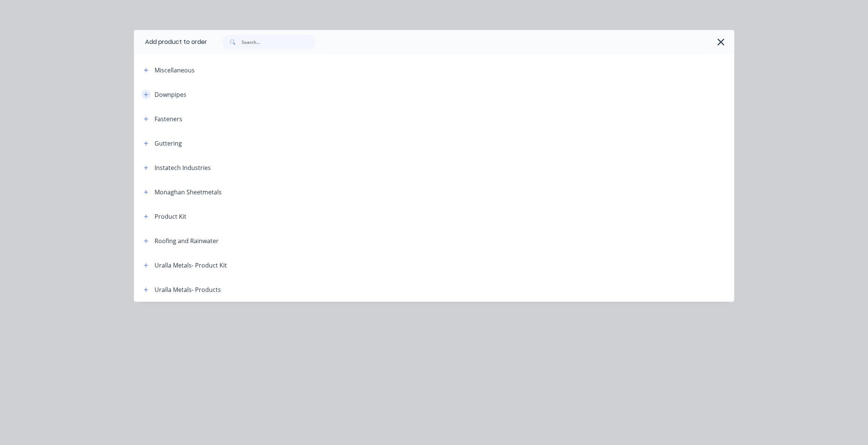 The height and width of the screenshot is (445, 868). Describe the element at coordinates (170, 42) in the screenshot. I see `div: Add product to order` at that location.